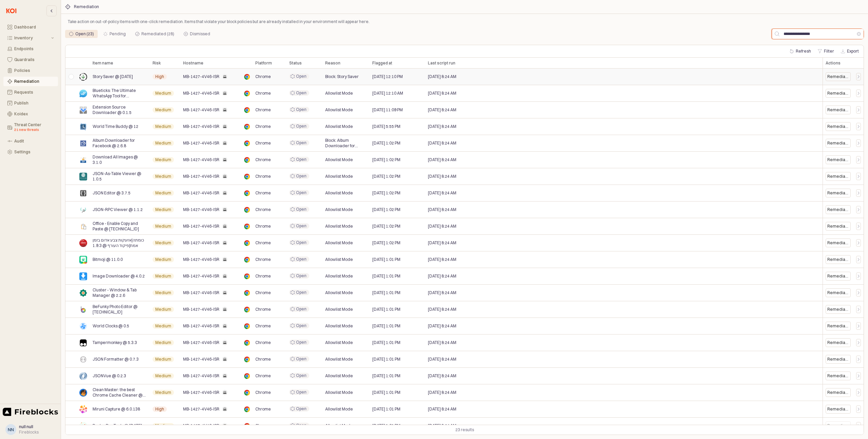 Image resolution: width=868 pixels, height=439 pixels. I want to click on span: Flagged at, so click(382, 63).